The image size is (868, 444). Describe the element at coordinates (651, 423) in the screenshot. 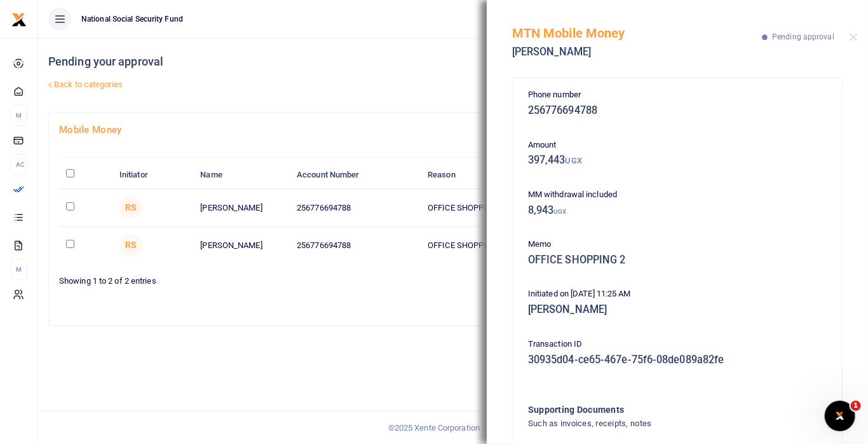

I see `h4: Such as invoices, receipts, notes` at that location.